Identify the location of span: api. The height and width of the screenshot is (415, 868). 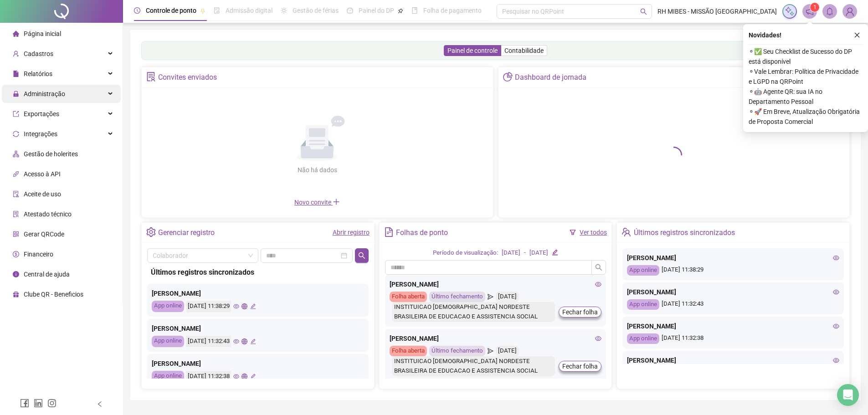
(16, 174).